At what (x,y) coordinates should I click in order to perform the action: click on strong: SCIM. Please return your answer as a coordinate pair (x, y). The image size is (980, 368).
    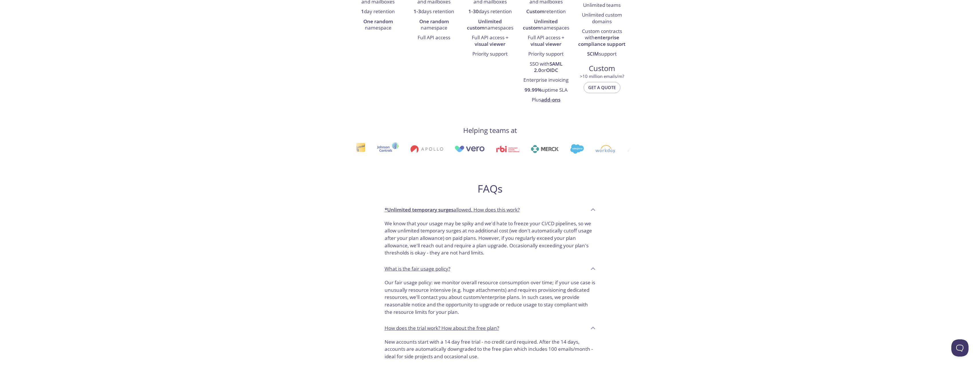
    Looking at the image, I should click on (593, 53).